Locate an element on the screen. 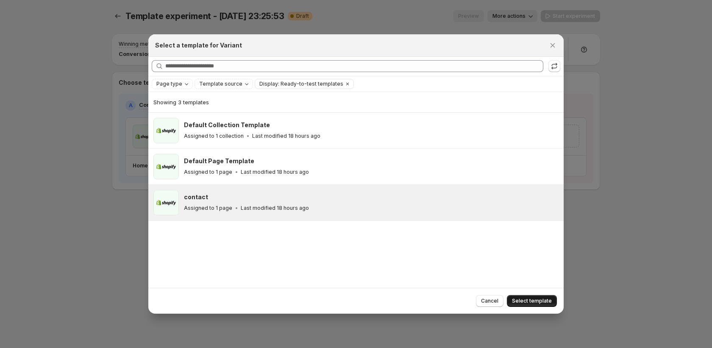 The width and height of the screenshot is (712, 348). button: Close is located at coordinates (552, 45).